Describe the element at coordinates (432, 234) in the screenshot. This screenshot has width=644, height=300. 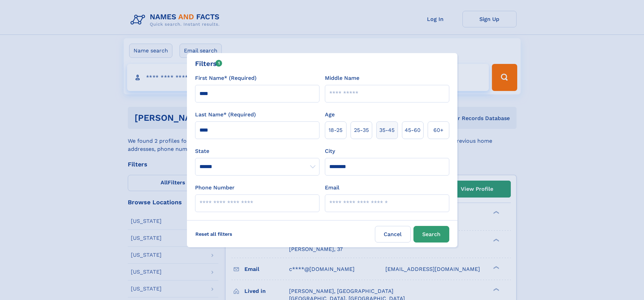
I see `button: Search` at that location.